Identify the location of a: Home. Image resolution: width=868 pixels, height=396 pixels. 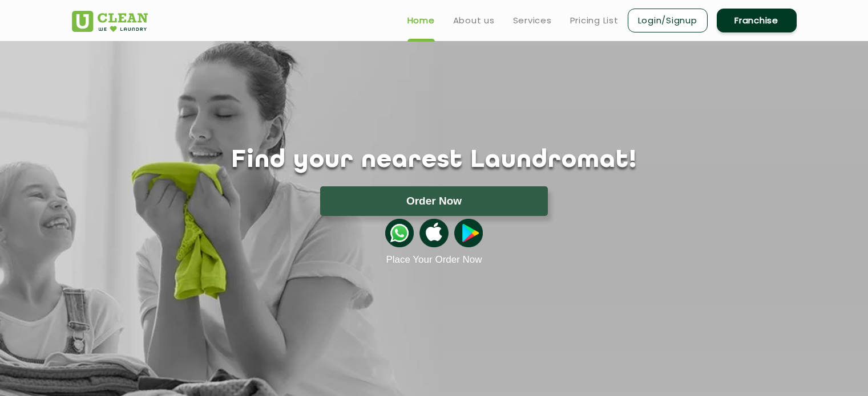
(421, 21).